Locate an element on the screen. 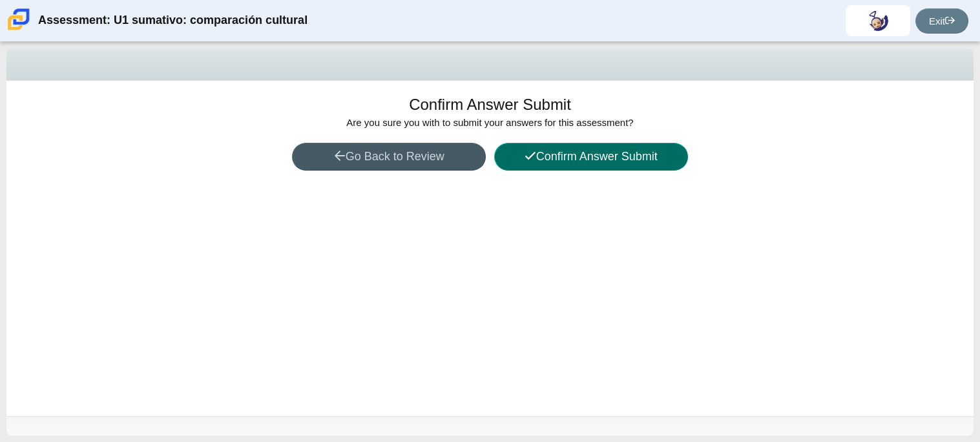 The width and height of the screenshot is (980, 442). div: Assessment: U1 sumativo: comparación cultural is located at coordinates (172, 20).